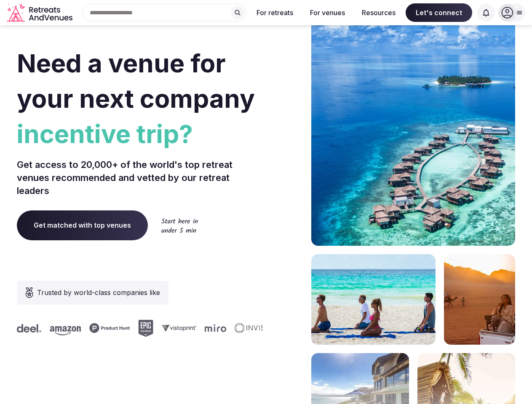 The image size is (532, 404). What do you see at coordinates (82, 225) in the screenshot?
I see `span: Get matched with top venues` at bounding box center [82, 225].